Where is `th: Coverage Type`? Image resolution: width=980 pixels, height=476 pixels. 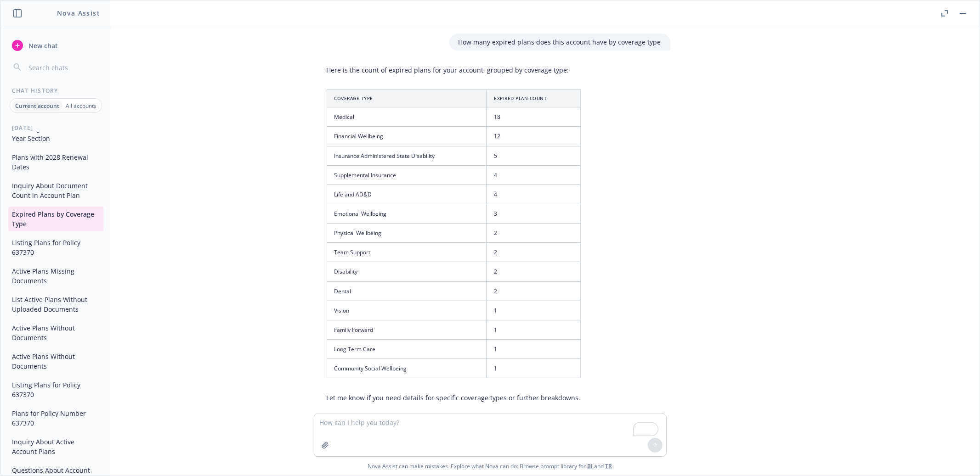 th: Coverage Type is located at coordinates (407, 99).